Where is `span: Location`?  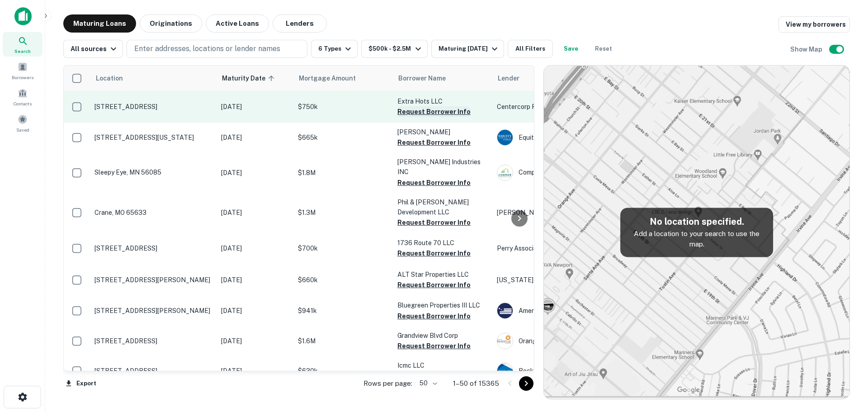
span: Location is located at coordinates (109, 78).